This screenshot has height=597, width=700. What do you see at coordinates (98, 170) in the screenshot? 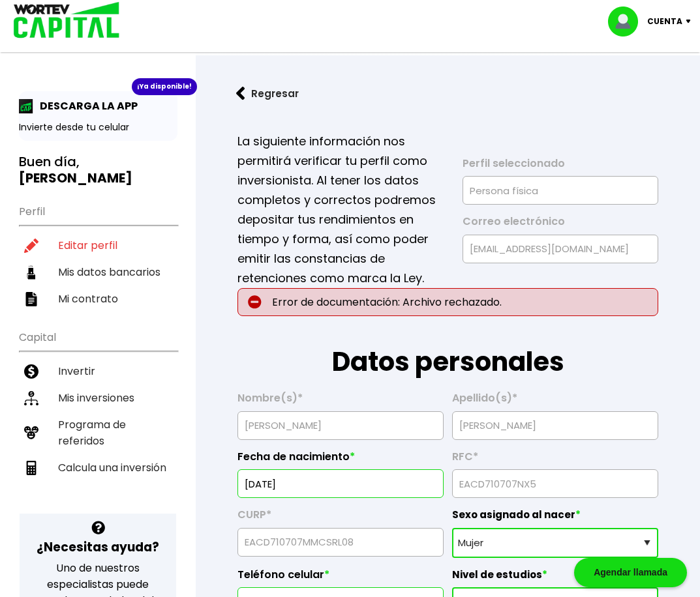
I see `h3: Buen día,` at bounding box center [98, 170].